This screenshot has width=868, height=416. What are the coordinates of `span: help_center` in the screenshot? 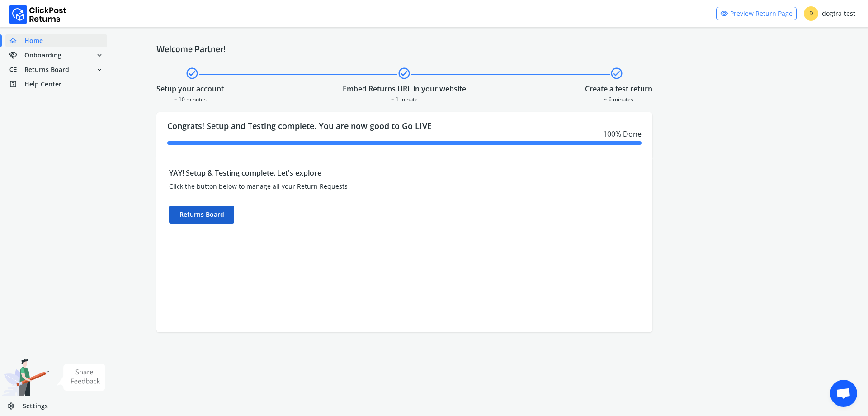 It's located at (16, 84).